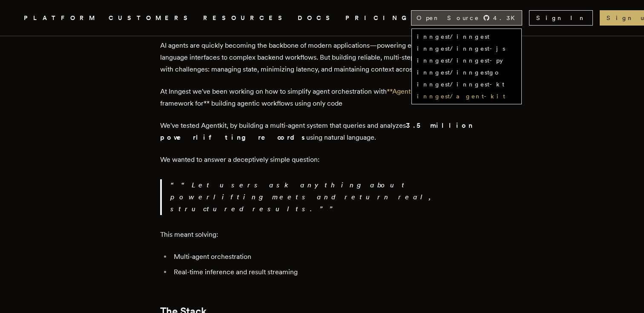 The width and height of the screenshot is (644, 313). Describe the element at coordinates (322, 235) in the screenshot. I see `p: This meant solving:` at that location.